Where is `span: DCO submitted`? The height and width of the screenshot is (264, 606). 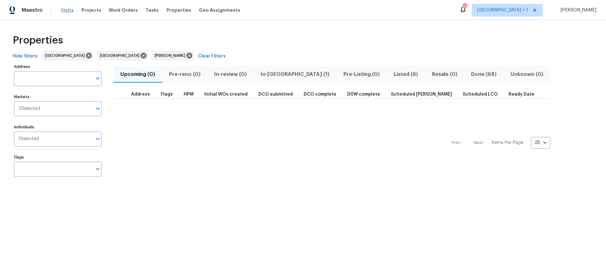 span: DCO submitted is located at coordinates (275, 94).